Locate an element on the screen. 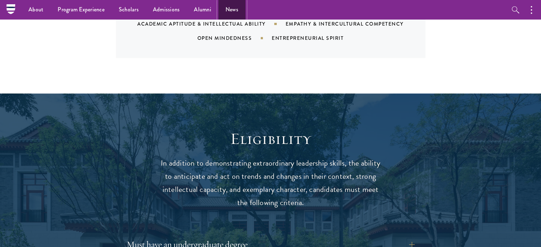 This screenshot has width=541, height=247. div: Academic Aptitude & Intellectual Ability is located at coordinates (211, 24).